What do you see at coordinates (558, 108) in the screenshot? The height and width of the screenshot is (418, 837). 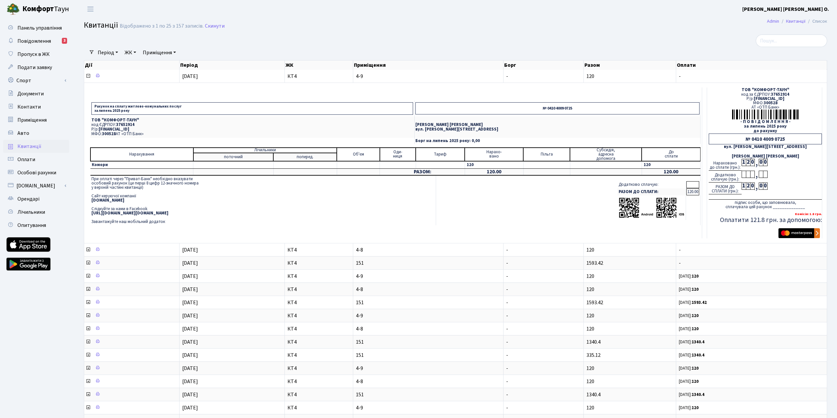 I see `p: № 0410 4009 0725` at bounding box center [558, 108].